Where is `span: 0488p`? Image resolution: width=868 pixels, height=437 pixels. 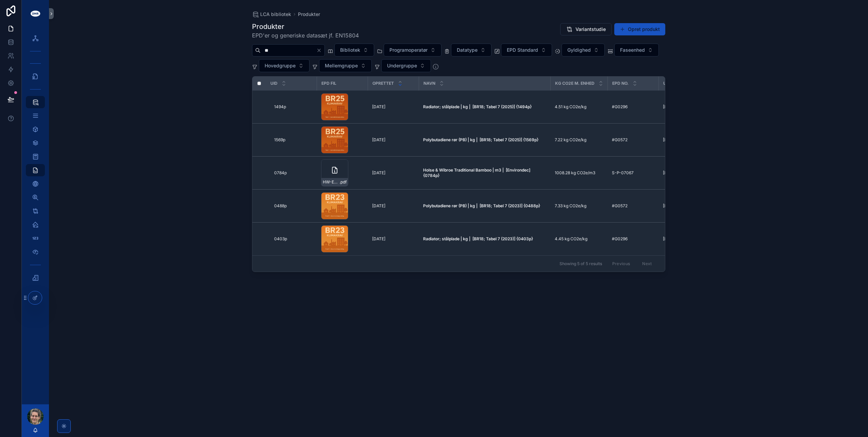 span: 0488p is located at coordinates (280, 206).